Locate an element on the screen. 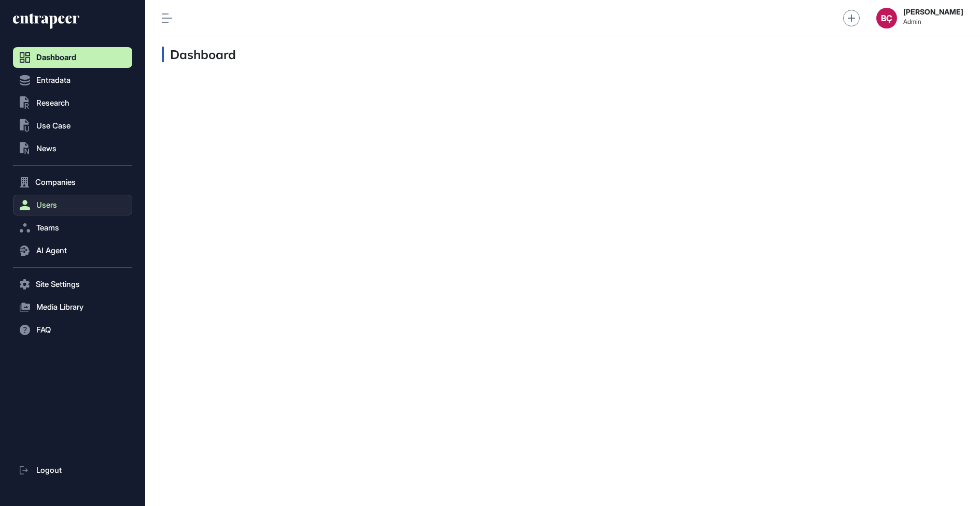 This screenshot has height=506, width=980. button: Teams is located at coordinates (73, 228).